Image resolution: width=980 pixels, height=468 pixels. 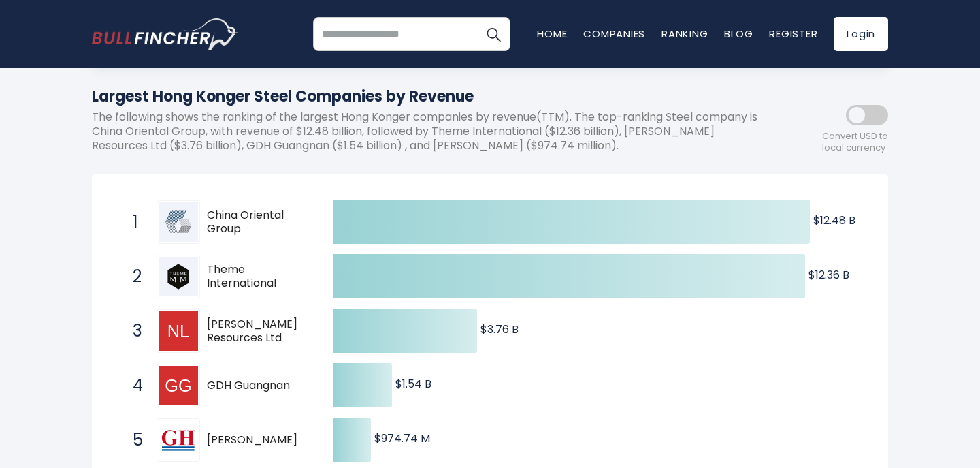 What do you see at coordinates (854, 142) in the screenshot?
I see `span: Convert USD to local currency` at bounding box center [854, 142].